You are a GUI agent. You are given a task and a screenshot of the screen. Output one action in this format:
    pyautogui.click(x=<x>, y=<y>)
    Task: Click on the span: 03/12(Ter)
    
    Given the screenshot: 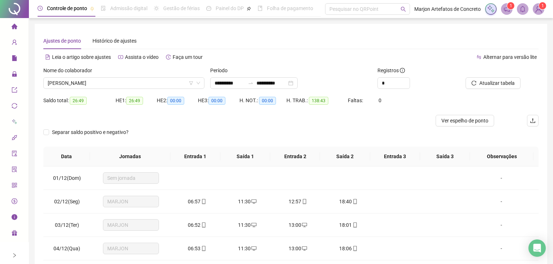 What is the action you would take?
    pyautogui.click(x=67, y=225)
    